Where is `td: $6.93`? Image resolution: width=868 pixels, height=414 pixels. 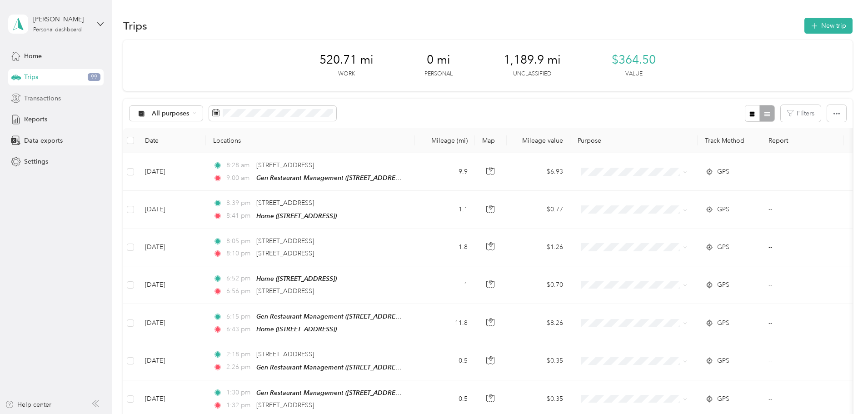
td: $6.93 is located at coordinates (539, 172).